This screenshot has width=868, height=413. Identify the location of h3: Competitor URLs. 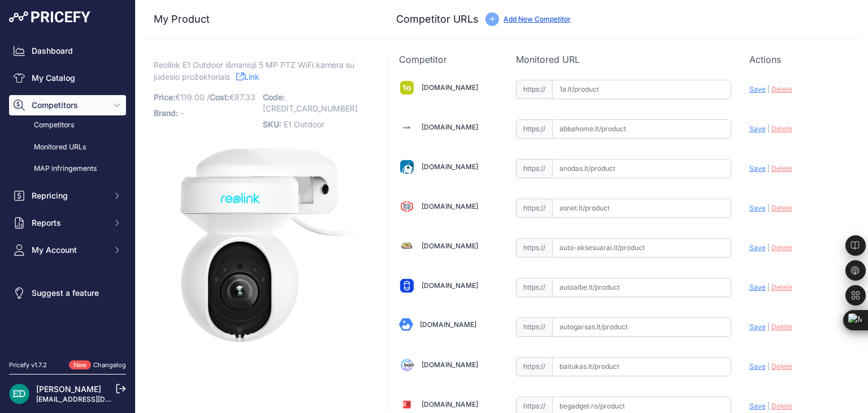
(437, 19).